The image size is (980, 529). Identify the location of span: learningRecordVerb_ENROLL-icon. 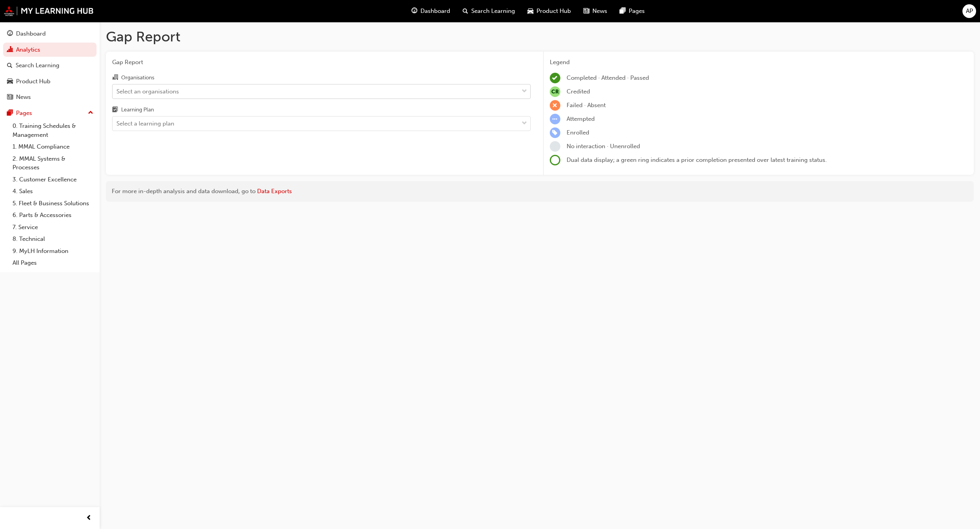
(554, 132).